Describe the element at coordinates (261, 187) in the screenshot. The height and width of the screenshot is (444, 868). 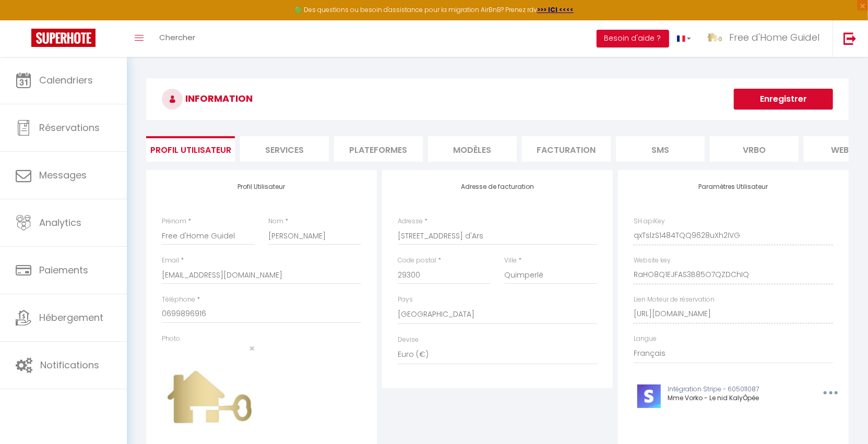
I see `h4: Profil Utilisateur` at that location.